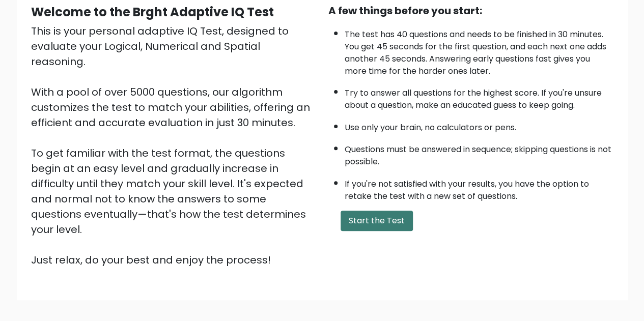 Image resolution: width=644 pixels, height=321 pixels. Describe the element at coordinates (152, 12) in the screenshot. I see `b: Welcome to the Brght Adaptive IQ Test` at that location.